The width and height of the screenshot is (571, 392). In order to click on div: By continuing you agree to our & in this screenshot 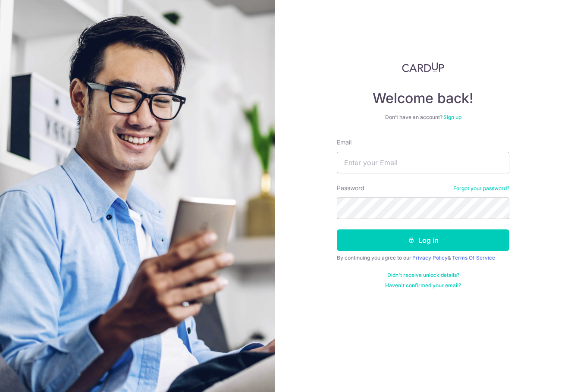, I will do `click(423, 258)`.